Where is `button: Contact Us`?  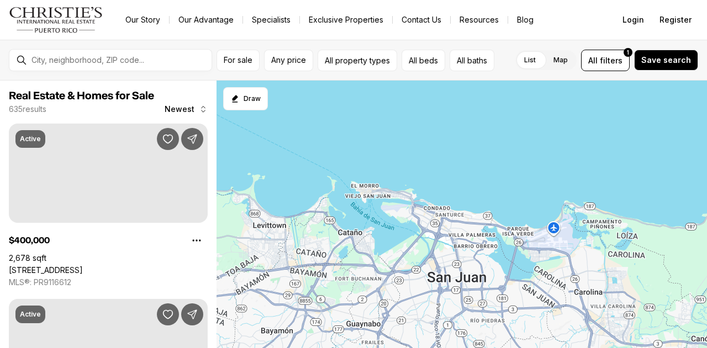
button: Contact Us is located at coordinates (421, 20).